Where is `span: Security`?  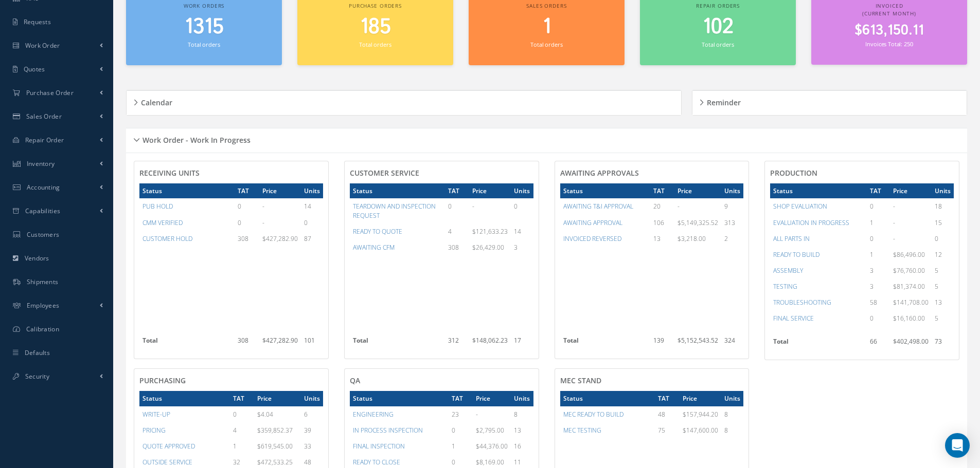 span: Security is located at coordinates (37, 376).